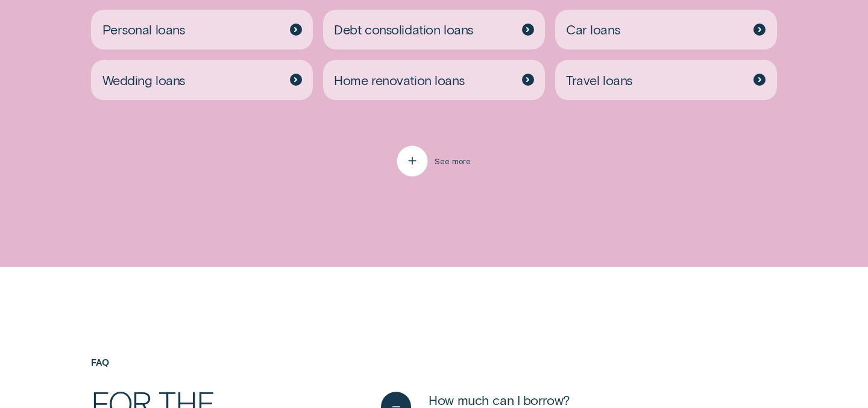  I want to click on h4: FAQ, so click(202, 362).